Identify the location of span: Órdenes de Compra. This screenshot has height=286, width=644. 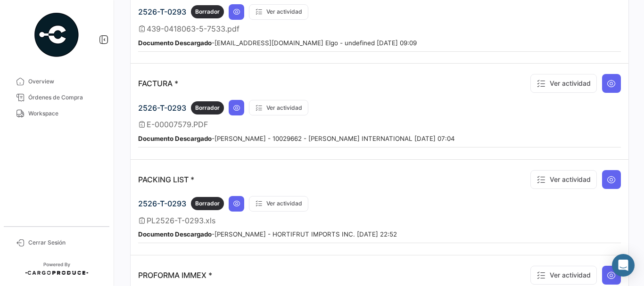
(65, 97).